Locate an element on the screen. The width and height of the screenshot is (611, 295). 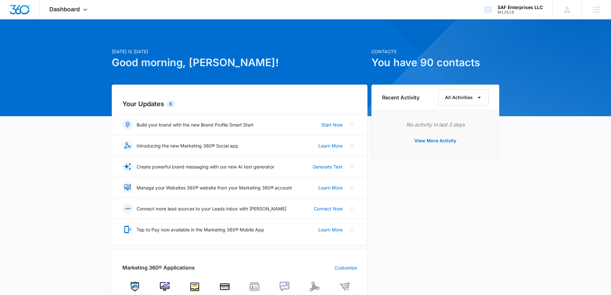
p: Contacts is located at coordinates (435, 51).